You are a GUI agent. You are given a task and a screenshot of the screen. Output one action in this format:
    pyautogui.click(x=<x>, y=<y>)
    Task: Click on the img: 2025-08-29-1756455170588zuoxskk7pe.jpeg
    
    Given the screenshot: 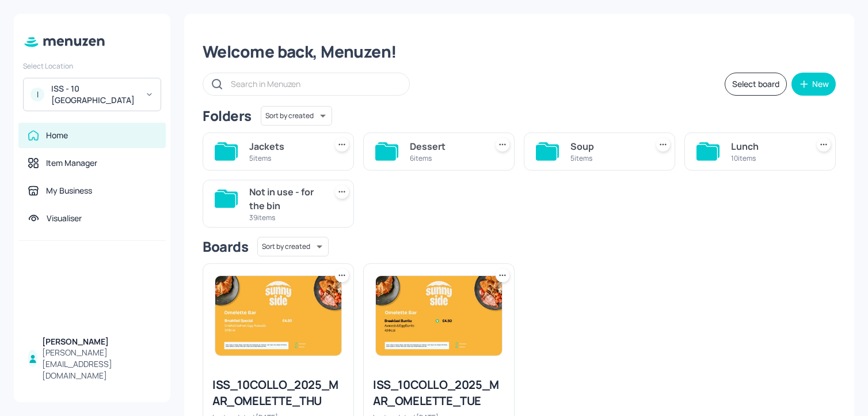 What is the action you would take?
    pyautogui.click(x=278, y=316)
    